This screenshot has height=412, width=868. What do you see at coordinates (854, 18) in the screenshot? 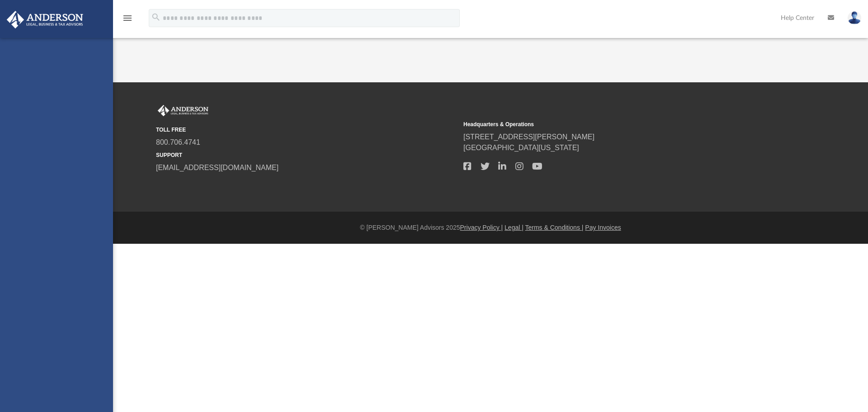
I see `img: User Pic` at bounding box center [854, 18].